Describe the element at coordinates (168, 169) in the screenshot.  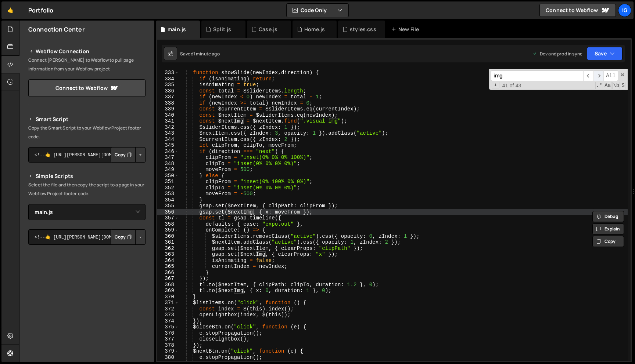
I see `div: 349` at that location.